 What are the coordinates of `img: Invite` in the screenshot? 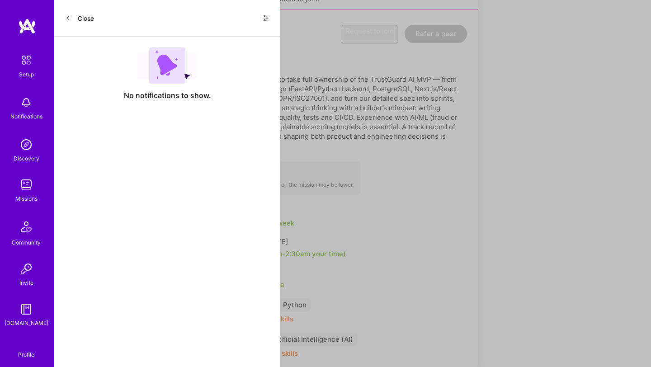 It's located at (26, 269).